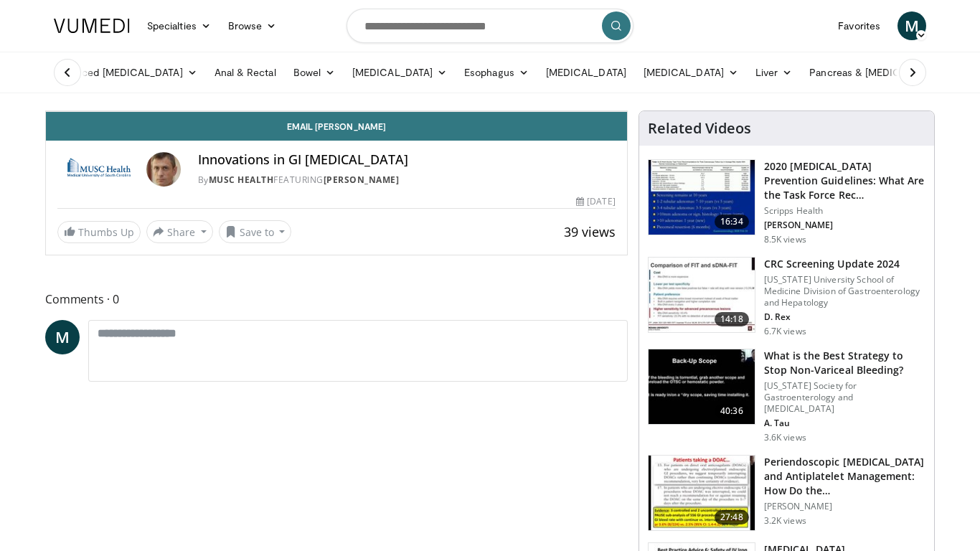 This screenshot has width=980, height=551. What do you see at coordinates (785, 331) in the screenshot?
I see `p: 6.7K views` at bounding box center [785, 331].